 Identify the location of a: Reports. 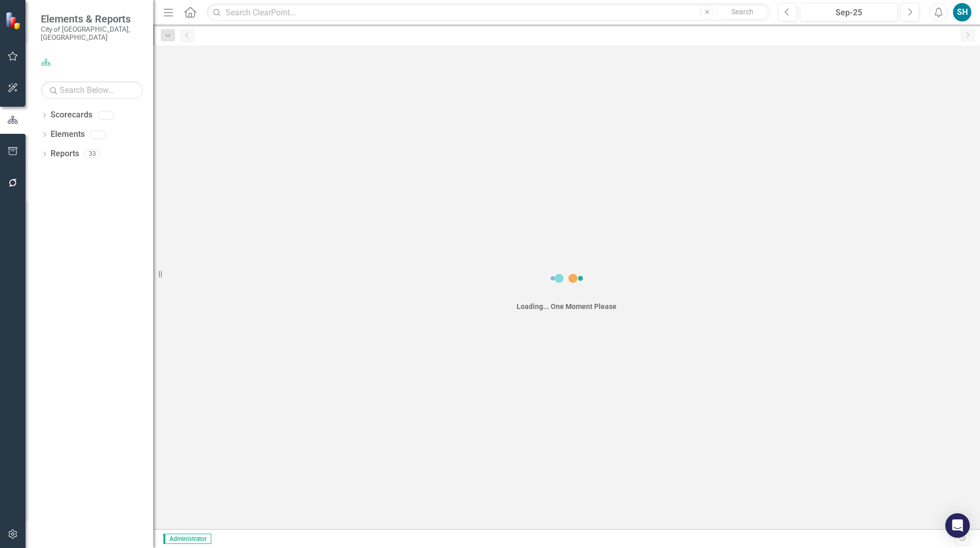
(65, 154).